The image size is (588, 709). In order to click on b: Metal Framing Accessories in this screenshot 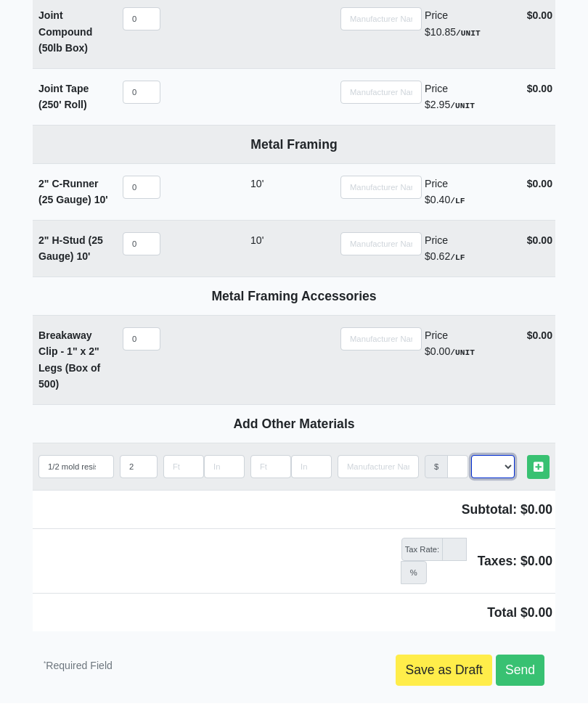, I will do `click(293, 296)`.